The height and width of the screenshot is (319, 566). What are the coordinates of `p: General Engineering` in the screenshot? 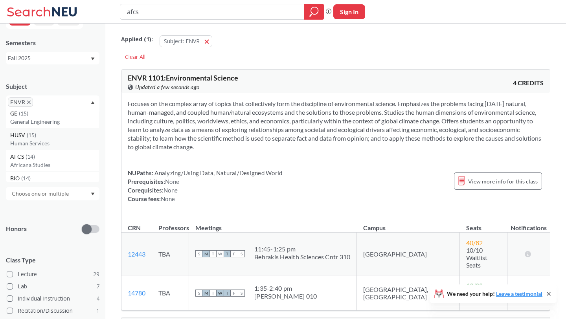 It's located at (55, 122).